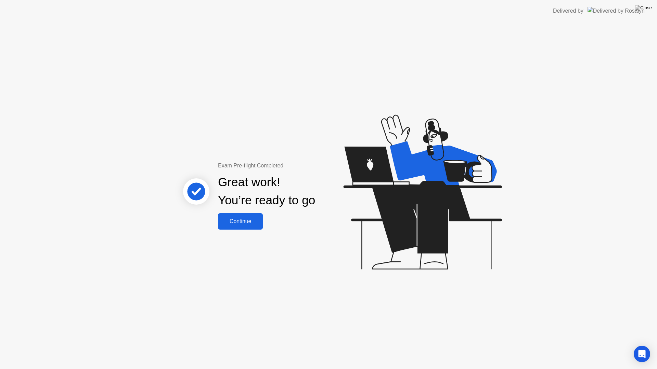  What do you see at coordinates (642, 354) in the screenshot?
I see `div: Open Intercom Messenger` at bounding box center [642, 354].